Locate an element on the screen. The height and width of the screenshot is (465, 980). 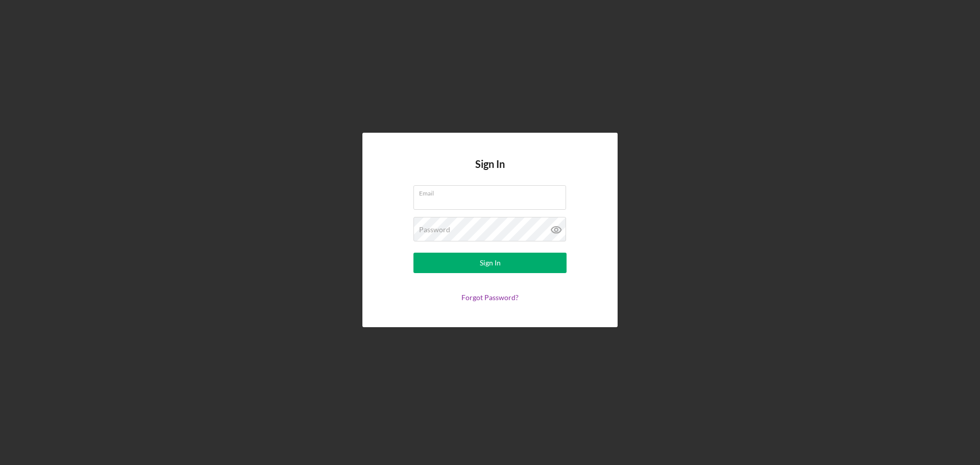
h4: Sign In is located at coordinates (490, 171).